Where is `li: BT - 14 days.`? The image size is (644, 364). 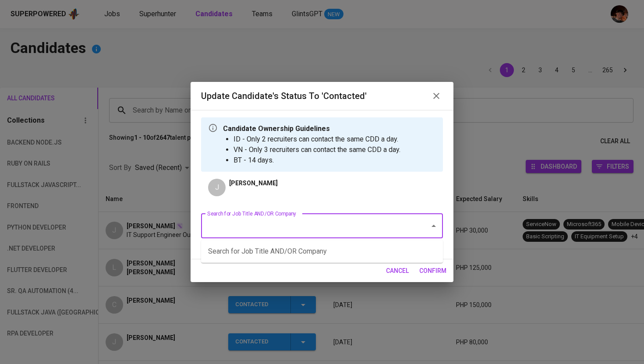
li: BT - 14 days. is located at coordinates (317, 160).